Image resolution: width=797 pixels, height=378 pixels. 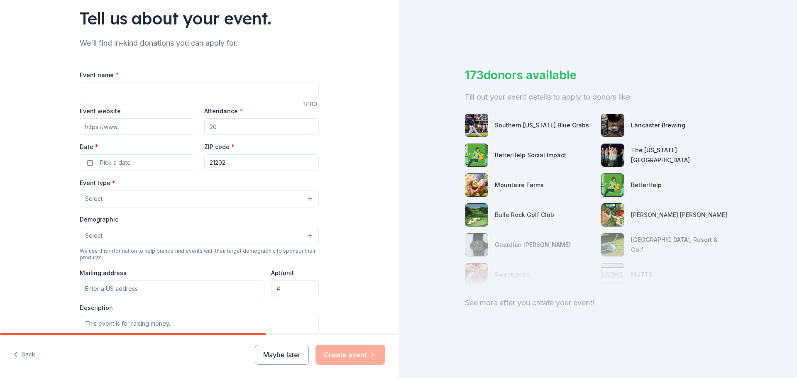 What do you see at coordinates (262, 163) in the screenshot?
I see `input: 12345 (U.S. only)` at bounding box center [262, 163].